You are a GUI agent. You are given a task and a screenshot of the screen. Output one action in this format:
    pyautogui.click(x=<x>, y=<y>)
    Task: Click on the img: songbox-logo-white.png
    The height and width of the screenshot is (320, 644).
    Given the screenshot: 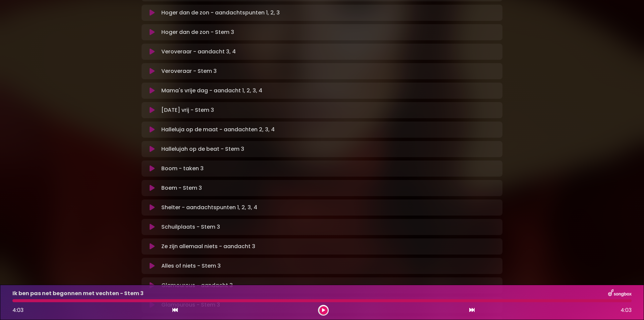 What is the action you would take?
    pyautogui.click(x=620, y=293)
    